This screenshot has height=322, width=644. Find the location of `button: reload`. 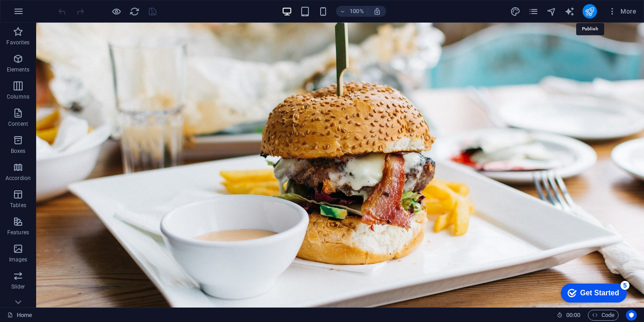

button: reload is located at coordinates (134, 11).